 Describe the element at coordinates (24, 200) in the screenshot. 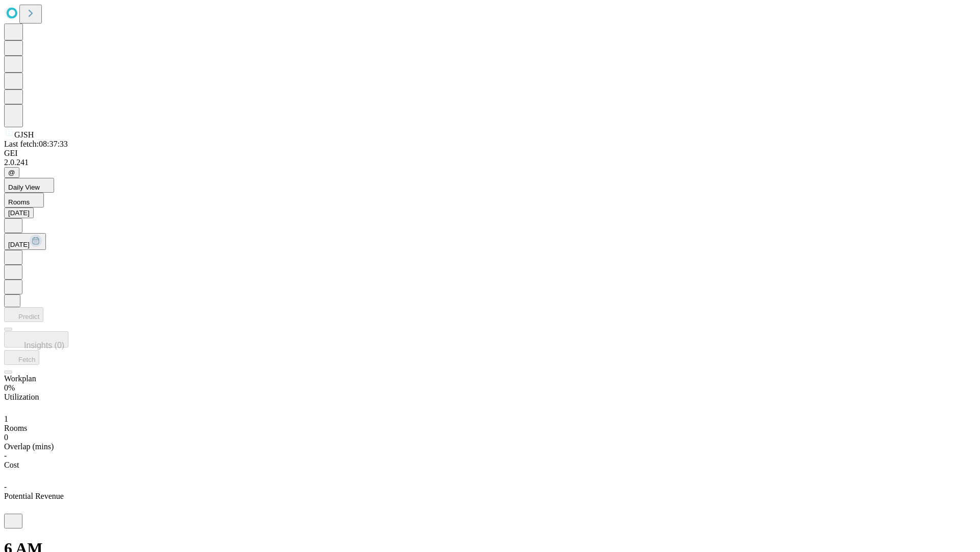

I see `button: Rooms` at that location.